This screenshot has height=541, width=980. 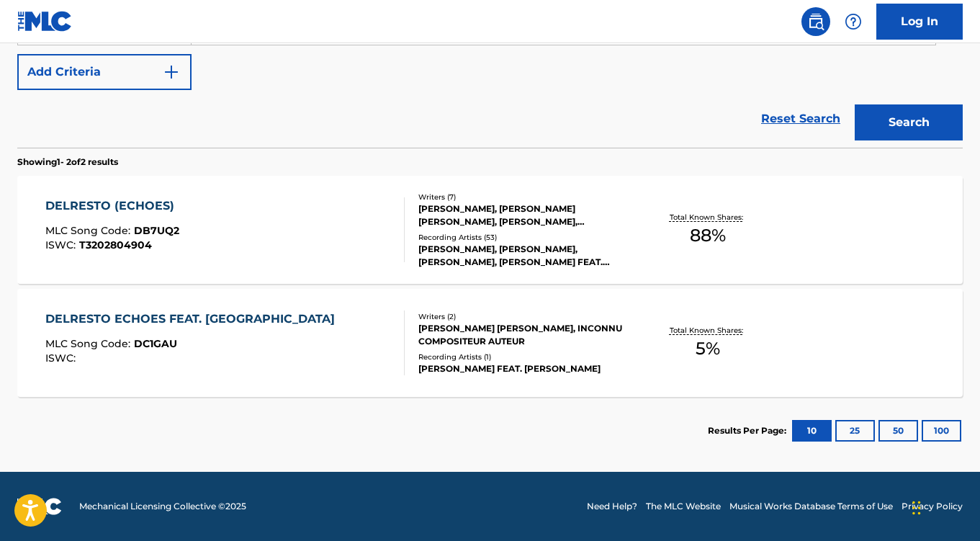 I want to click on div: Drag, so click(x=917, y=508).